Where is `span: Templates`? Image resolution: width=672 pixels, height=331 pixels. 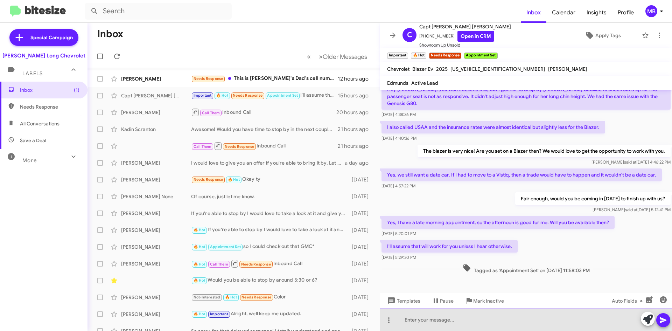 span: Templates is located at coordinates (403, 301).